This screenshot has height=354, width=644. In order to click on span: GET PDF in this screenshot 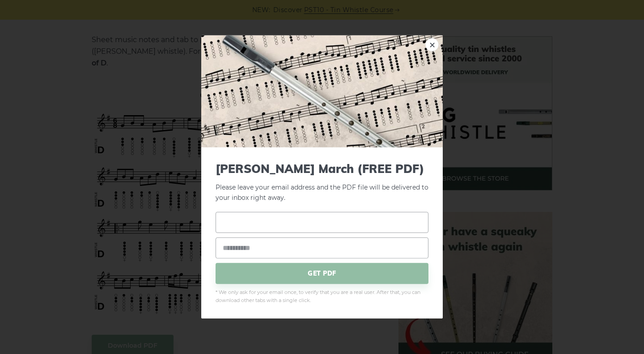, I will do `click(322, 273)`.